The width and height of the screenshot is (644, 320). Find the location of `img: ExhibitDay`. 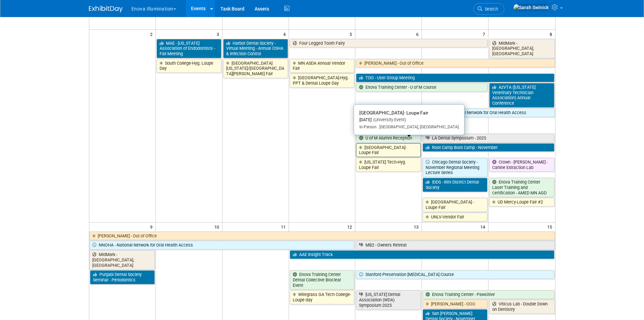

img: ExhibitDay is located at coordinates (106, 9).